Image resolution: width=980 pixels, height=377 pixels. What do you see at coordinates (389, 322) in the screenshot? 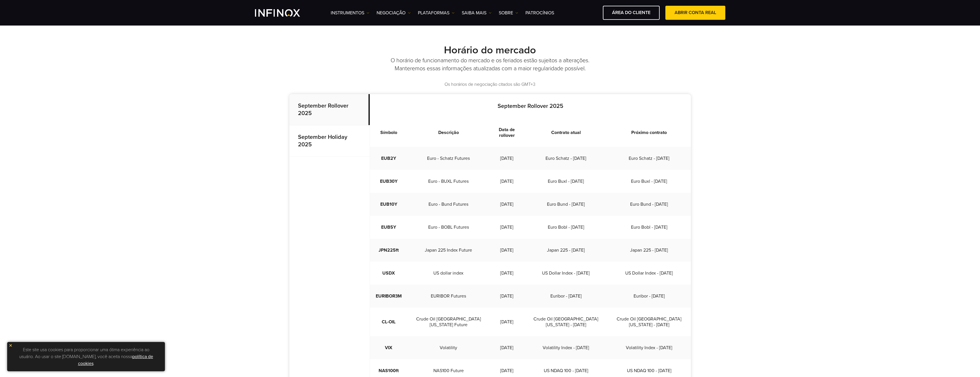
I see `td: CL-OIL` at bounding box center [389, 322].